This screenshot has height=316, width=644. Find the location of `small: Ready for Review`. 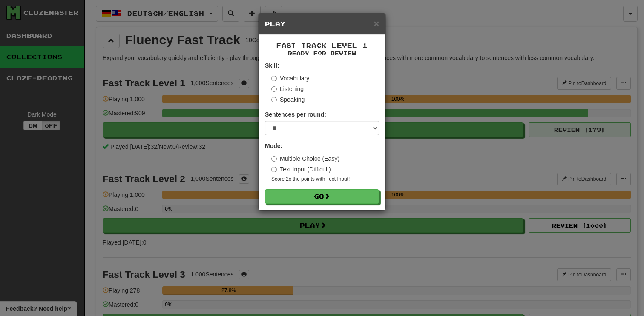

small: Ready for Review is located at coordinates (322, 53).